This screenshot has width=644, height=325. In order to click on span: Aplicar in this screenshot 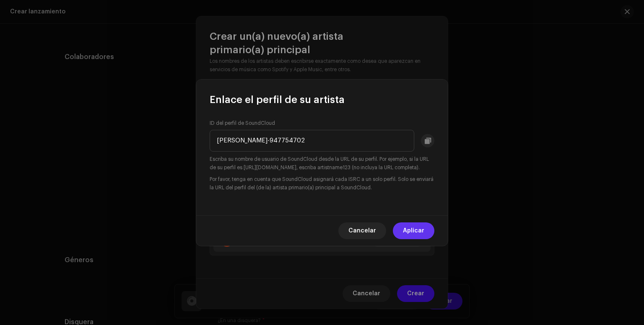, I will do `click(413, 231)`.